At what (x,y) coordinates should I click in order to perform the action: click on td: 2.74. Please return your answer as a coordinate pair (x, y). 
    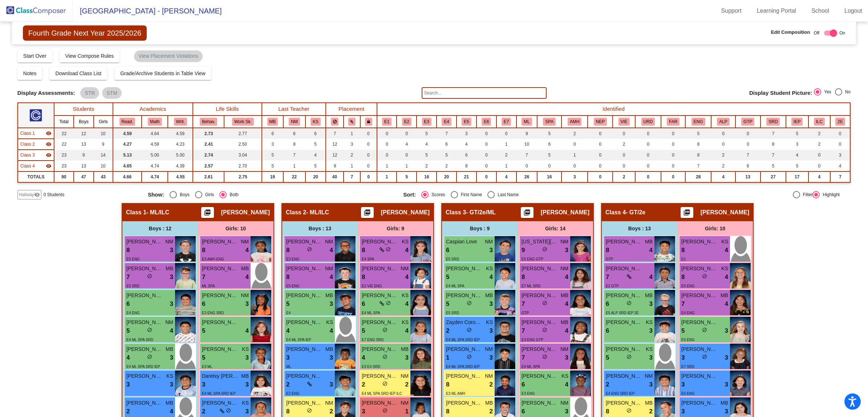
    Looking at the image, I should click on (208, 155).